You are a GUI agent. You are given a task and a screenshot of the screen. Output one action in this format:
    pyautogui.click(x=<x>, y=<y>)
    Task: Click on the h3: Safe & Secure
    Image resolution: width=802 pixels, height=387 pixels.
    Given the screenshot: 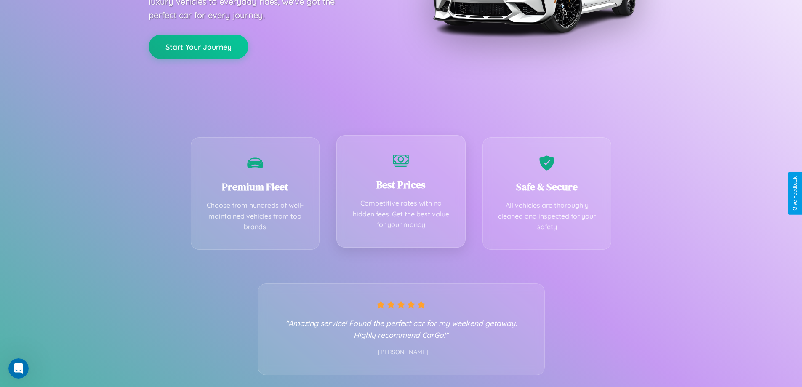 What is the action you would take?
    pyautogui.click(x=547, y=186)
    